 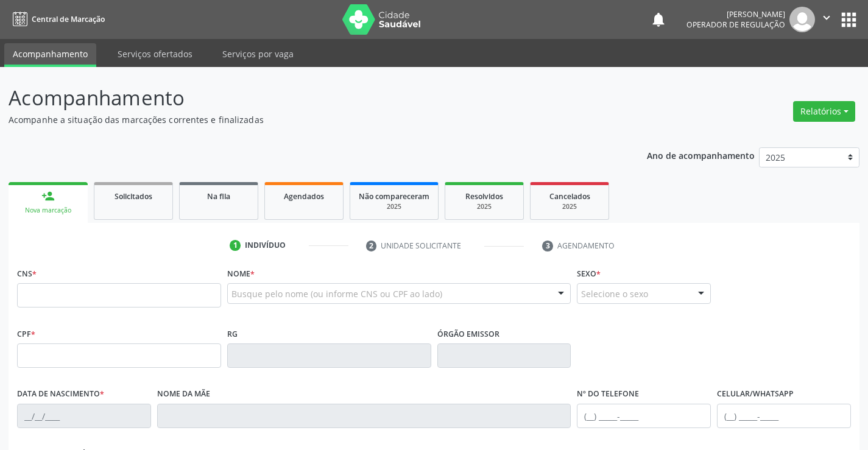 I want to click on label: RG, so click(x=232, y=334).